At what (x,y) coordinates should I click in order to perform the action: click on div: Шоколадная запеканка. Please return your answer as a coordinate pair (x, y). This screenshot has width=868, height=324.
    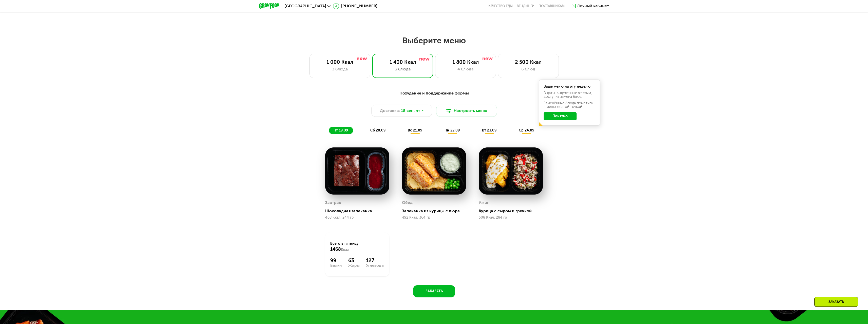
    Looking at the image, I should click on (359, 211).